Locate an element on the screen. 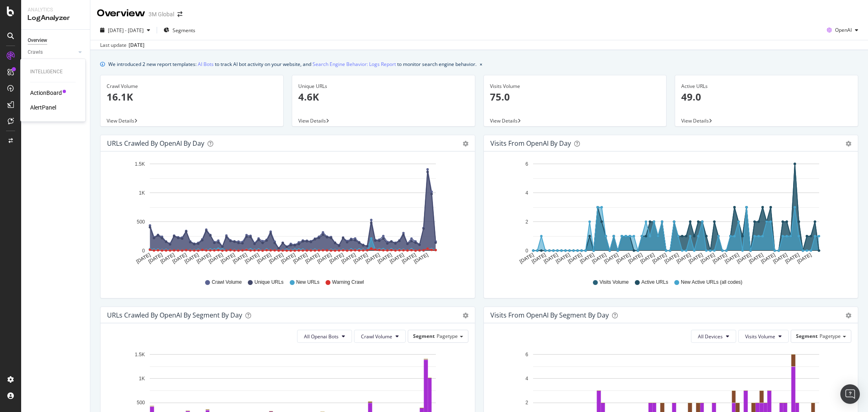 This screenshot has height=412, width=868. a: AlertPanel is located at coordinates (43, 108).